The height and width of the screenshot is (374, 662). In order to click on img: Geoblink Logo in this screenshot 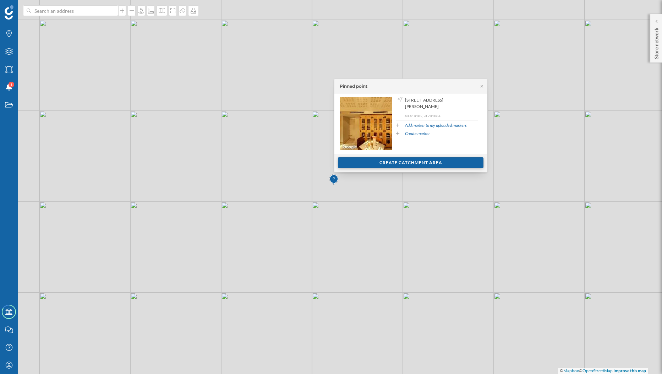, I will do `click(9, 12)`.